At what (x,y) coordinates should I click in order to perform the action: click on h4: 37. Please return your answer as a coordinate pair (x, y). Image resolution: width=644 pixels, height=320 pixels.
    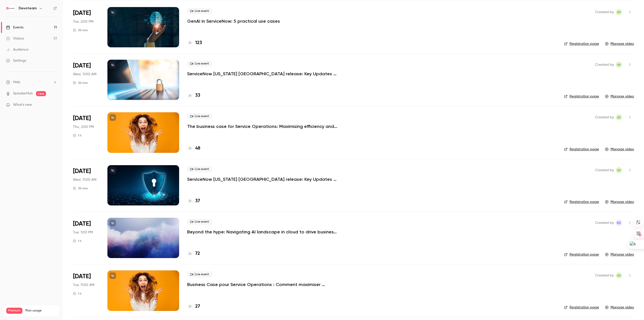
    Looking at the image, I should click on (198, 201).